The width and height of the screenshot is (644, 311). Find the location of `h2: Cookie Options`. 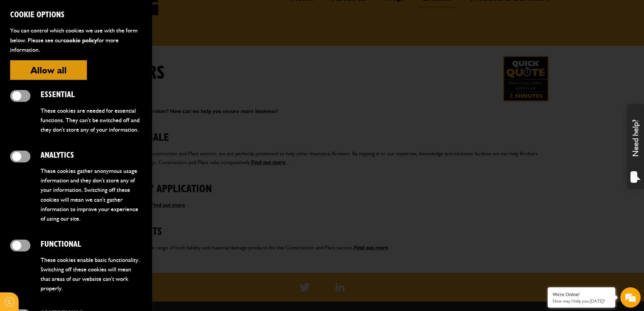

h2: Cookie Options is located at coordinates (76, 15).